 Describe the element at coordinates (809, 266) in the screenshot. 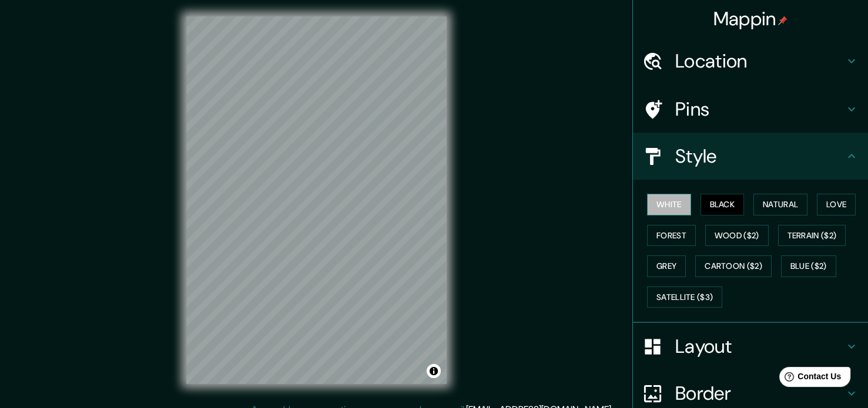

I see `button: Blue ($2)` at that location.